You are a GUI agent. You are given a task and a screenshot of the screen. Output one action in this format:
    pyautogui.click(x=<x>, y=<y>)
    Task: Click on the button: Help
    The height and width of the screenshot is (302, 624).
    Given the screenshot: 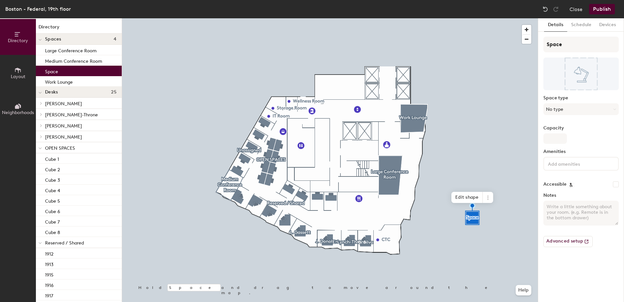 What is the action you would take?
    pyautogui.click(x=523, y=290)
    